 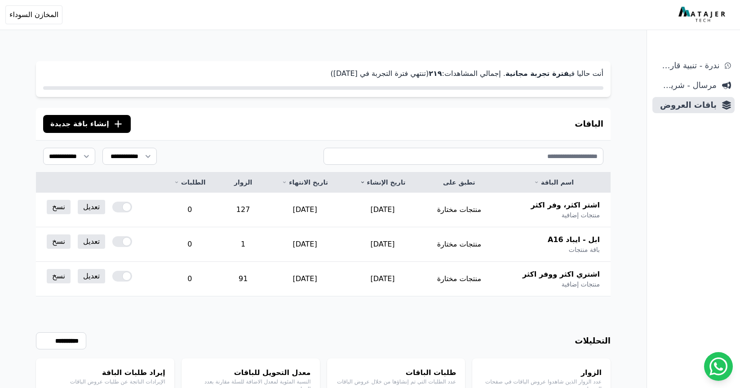 I want to click on h3: التحليلات, so click(x=593, y=341).